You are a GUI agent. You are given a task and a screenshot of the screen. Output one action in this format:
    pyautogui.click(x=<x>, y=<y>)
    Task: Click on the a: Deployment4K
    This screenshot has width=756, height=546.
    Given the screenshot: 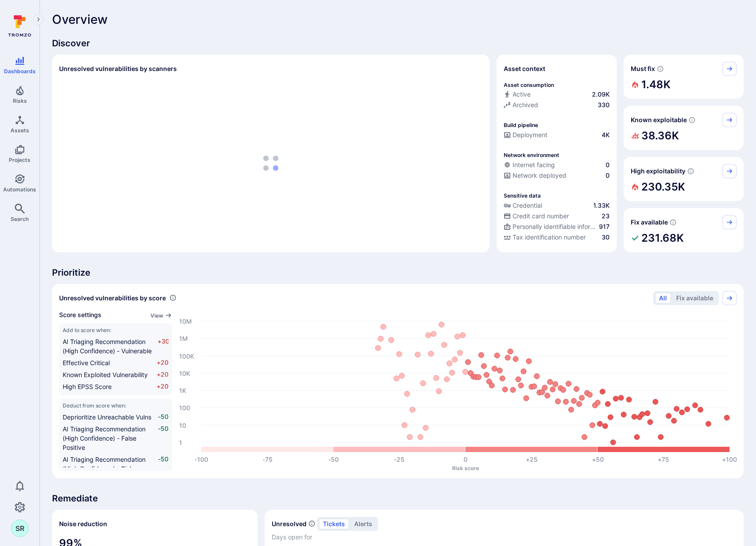 What is the action you would take?
    pyautogui.click(x=556, y=135)
    